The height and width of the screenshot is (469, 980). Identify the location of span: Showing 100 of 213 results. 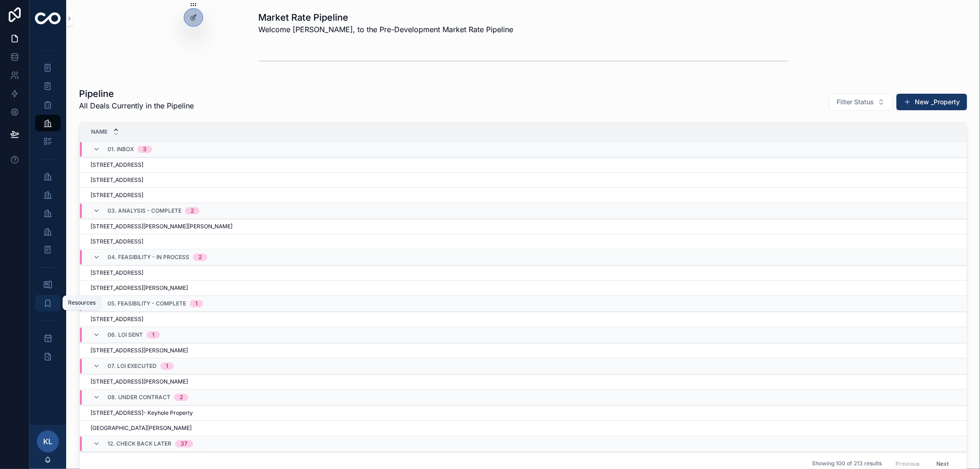
(846, 463).